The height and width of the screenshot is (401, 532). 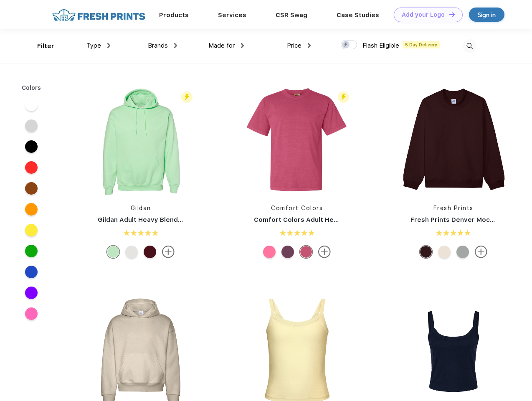 I want to click on div: Colors, so click(x=31, y=88).